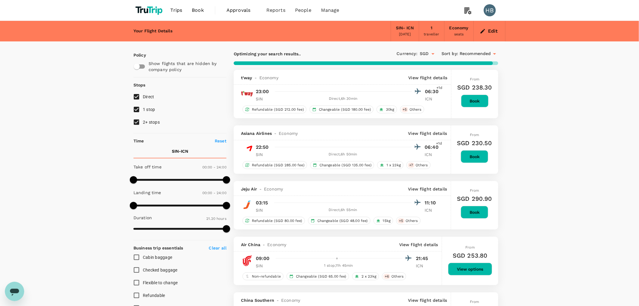  What do you see at coordinates (387, 109) in the screenshot?
I see `div: 30kg` at bounding box center [387, 109].